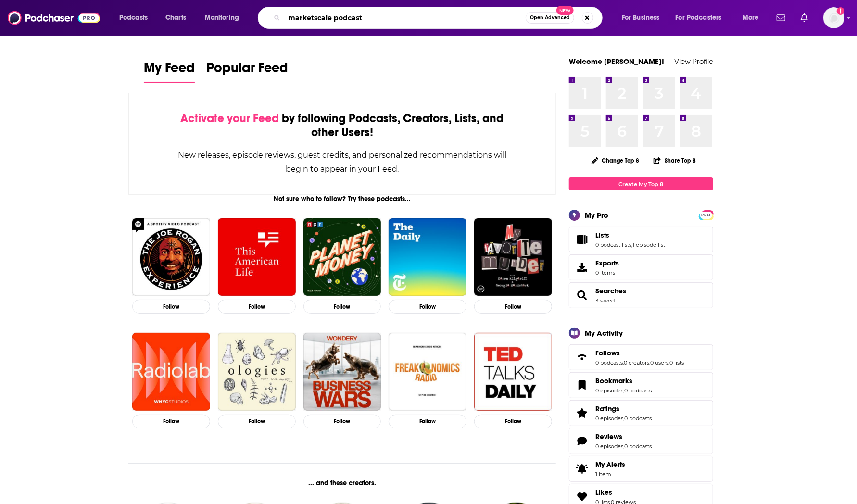  Describe the element at coordinates (247, 71) in the screenshot. I see `a: Popular Feed` at that location.